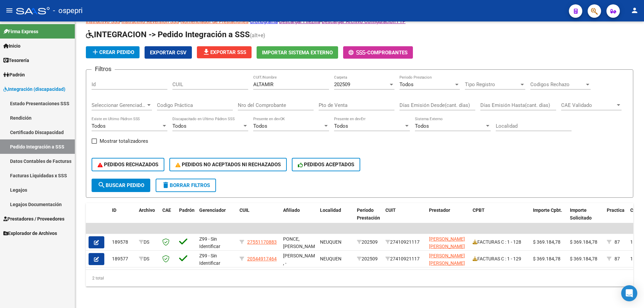  Describe the element at coordinates (113, 52) in the screenshot. I see `span: Crear Pedido` at that location.